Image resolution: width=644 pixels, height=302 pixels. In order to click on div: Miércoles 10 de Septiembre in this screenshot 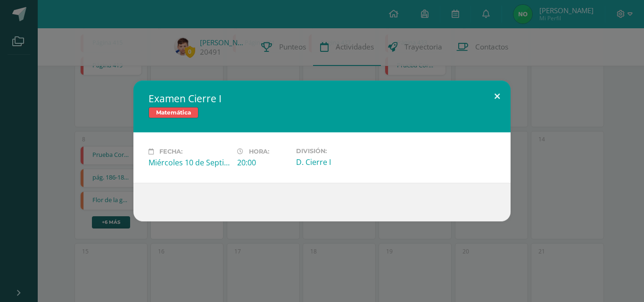, I will do `click(189, 163)`.